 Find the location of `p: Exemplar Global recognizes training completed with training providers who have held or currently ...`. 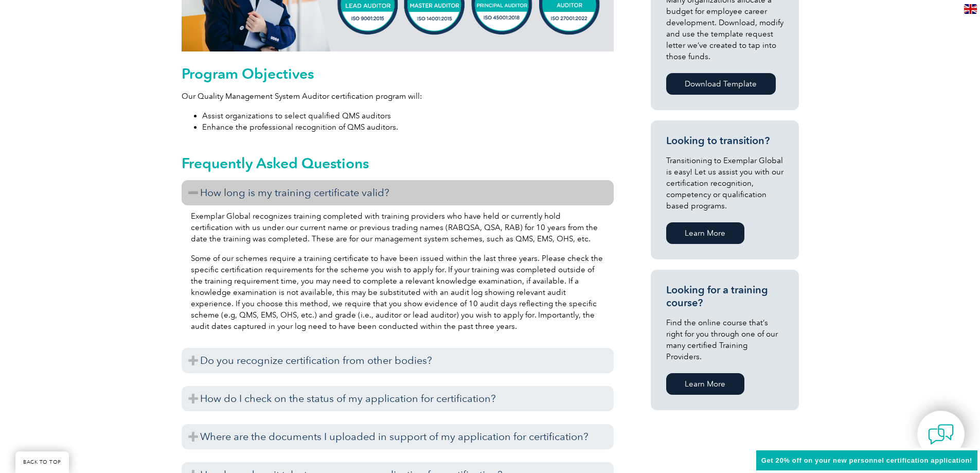

p: Exemplar Global recognizes training completed with training providers who have held or currently ... is located at coordinates (397, 227).